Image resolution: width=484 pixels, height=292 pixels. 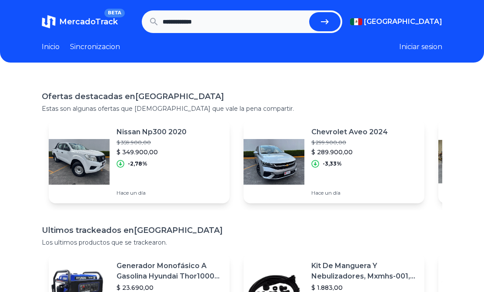 I want to click on span: MercadoTrack, so click(x=88, y=22).